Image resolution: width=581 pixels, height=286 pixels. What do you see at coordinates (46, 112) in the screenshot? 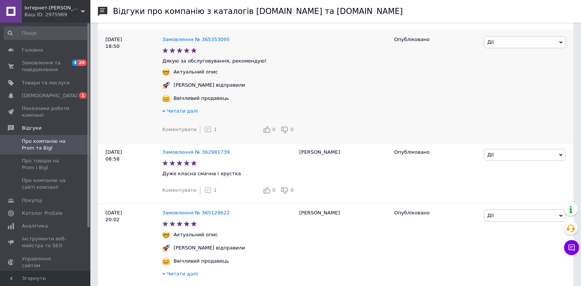
I see `span: Показники роботи компанії` at bounding box center [46, 112].